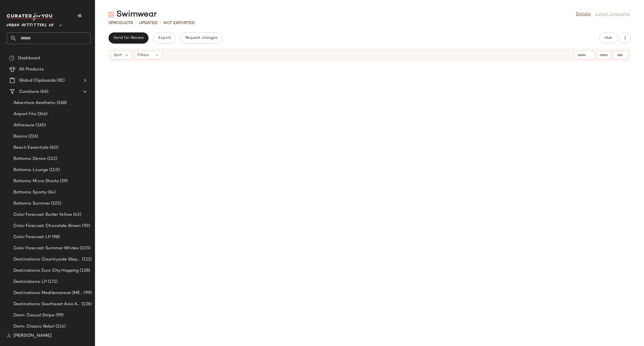 The image size is (644, 346). Describe the element at coordinates (201, 38) in the screenshot. I see `span: Request changes` at that location.